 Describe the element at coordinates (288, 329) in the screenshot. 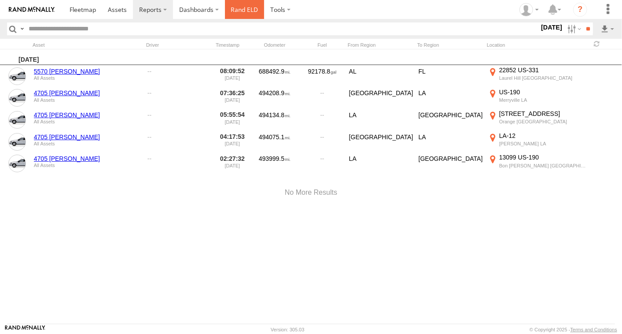

I see `div: Version: 305.03` at that location.